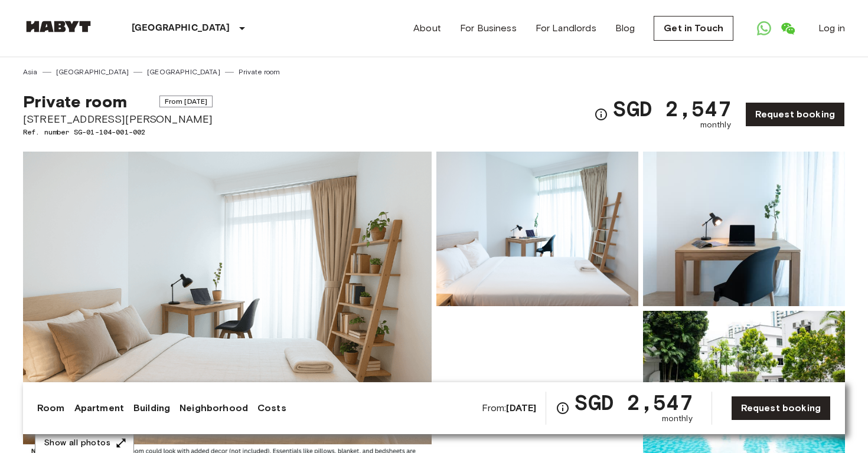 The height and width of the screenshot is (453, 868). What do you see at coordinates (118, 132) in the screenshot?
I see `span: Ref. number SG-01-104-001-002` at bounding box center [118, 132].